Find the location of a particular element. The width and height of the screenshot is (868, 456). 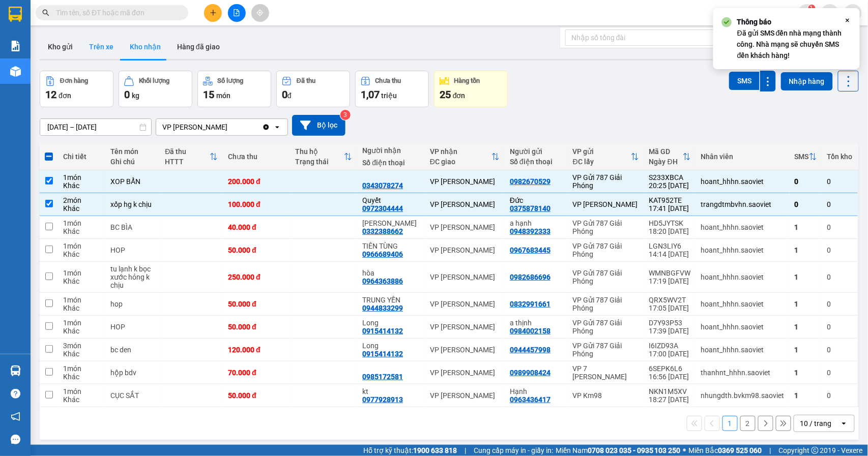

div: 0977928913 is located at coordinates (382, 400).